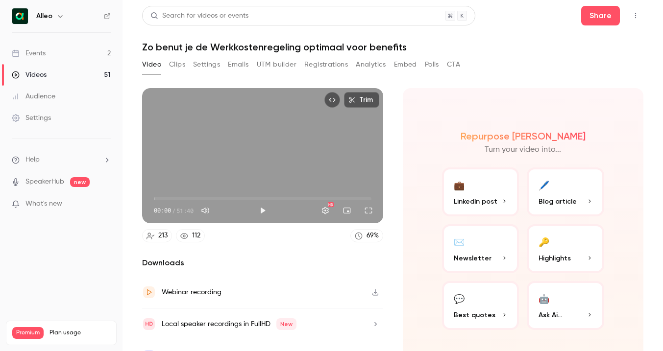  I want to click on span: Blog article, so click(558, 201).